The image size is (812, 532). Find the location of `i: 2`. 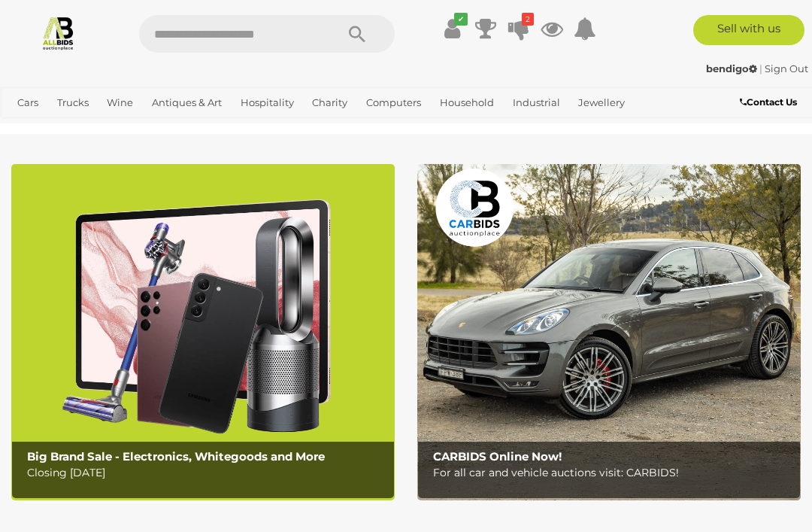

i: 2 is located at coordinates (528, 19).